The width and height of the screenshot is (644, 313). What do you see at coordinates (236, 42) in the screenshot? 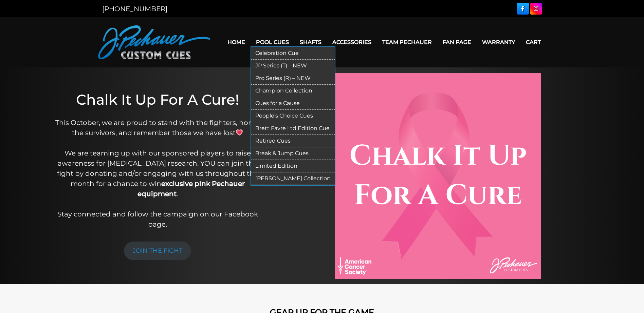
I see `a: Home` at bounding box center [236, 42].